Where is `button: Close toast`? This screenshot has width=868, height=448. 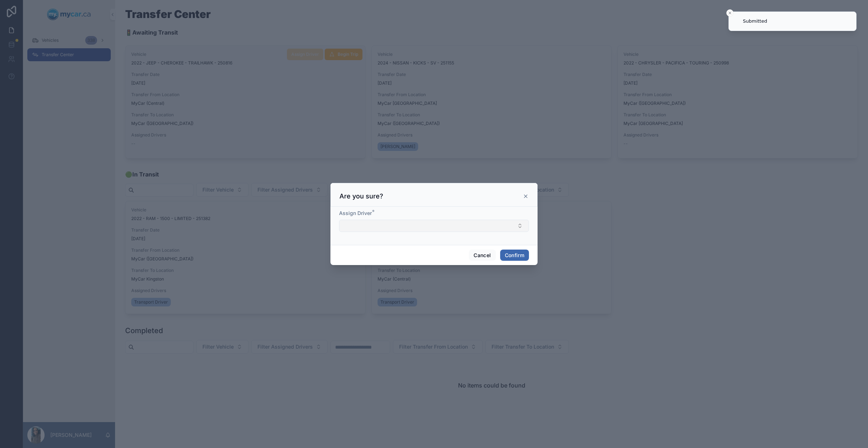
button: Close toast is located at coordinates (730, 13).